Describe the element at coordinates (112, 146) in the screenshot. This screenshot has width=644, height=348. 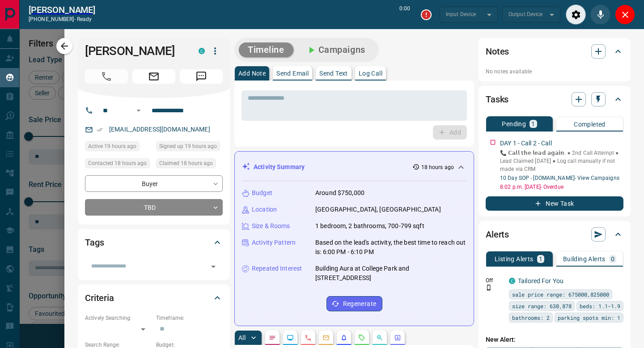
I see `span: Active 19 hours ago` at that location.